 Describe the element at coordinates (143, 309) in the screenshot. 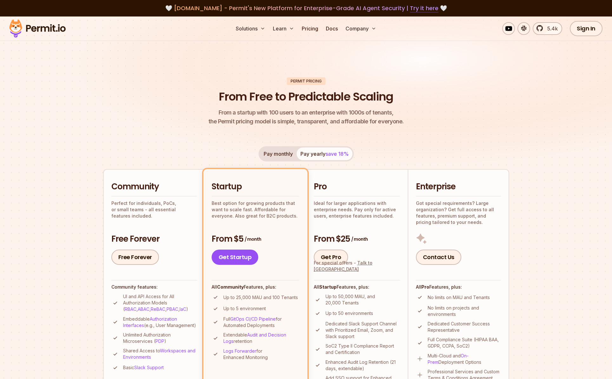

I see `a: ABAC` at that location.